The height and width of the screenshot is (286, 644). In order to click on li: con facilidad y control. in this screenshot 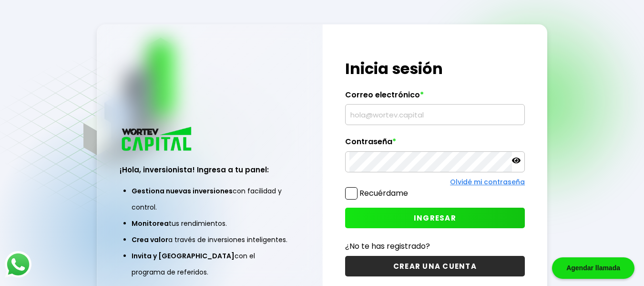, I will do `click(209, 199)`.